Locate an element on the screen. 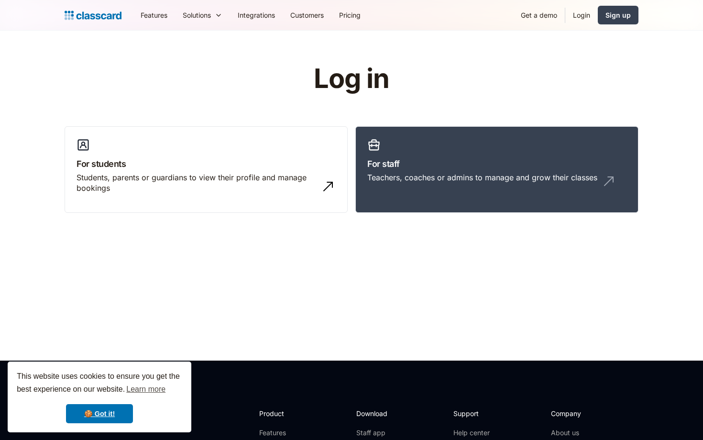 The width and height of the screenshot is (703, 440). a: Customers is located at coordinates (307, 15).